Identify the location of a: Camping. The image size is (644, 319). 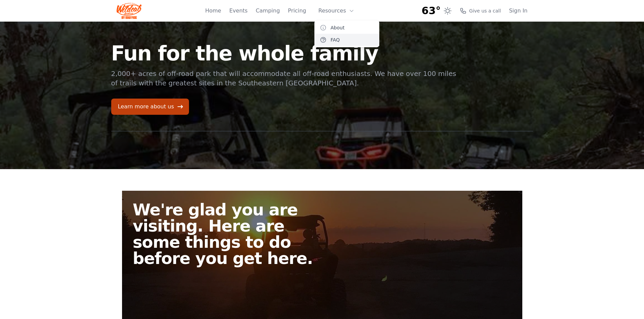
(267, 11).